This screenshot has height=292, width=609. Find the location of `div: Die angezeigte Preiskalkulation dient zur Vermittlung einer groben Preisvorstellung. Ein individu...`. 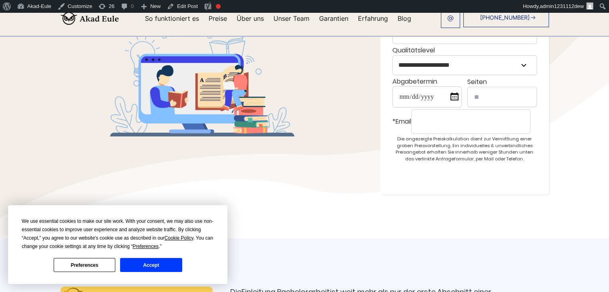

div: Die angezeigte Preiskalkulation dient zur Vermittlung einer groben Preisvorstellung. Ein individu... is located at coordinates (464, 149).